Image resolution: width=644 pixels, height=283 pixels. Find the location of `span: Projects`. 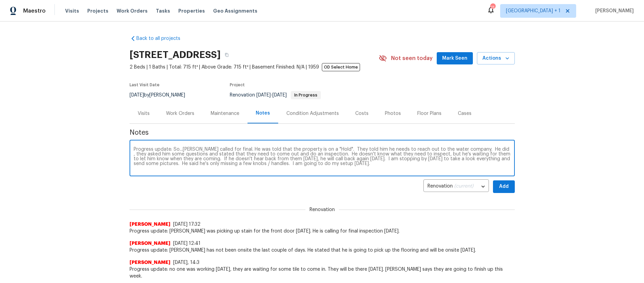

span: Projects is located at coordinates (98, 11).